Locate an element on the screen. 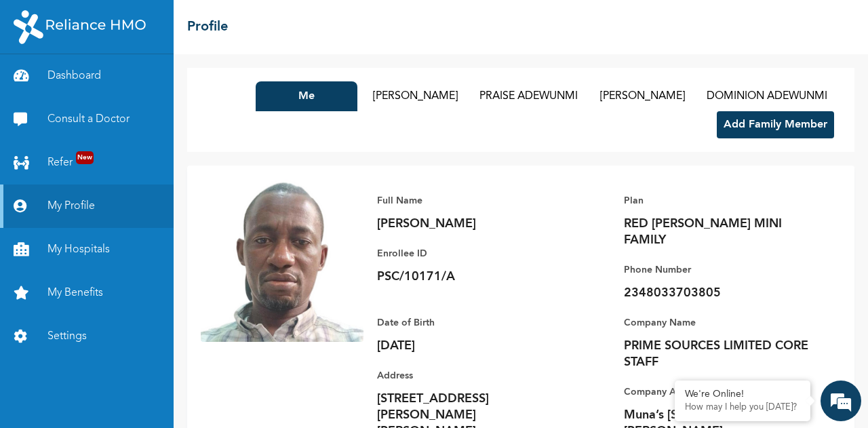 The image size is (868, 428). p: How may I help you today? is located at coordinates (743, 407).